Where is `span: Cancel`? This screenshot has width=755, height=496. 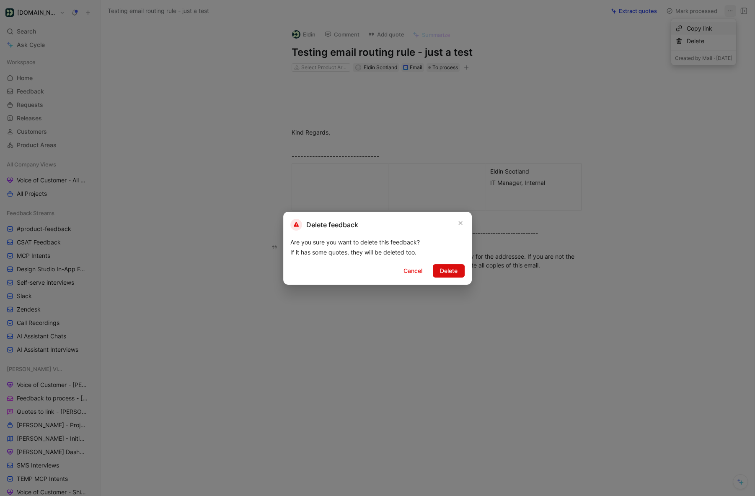
span: Cancel is located at coordinates (413, 271).